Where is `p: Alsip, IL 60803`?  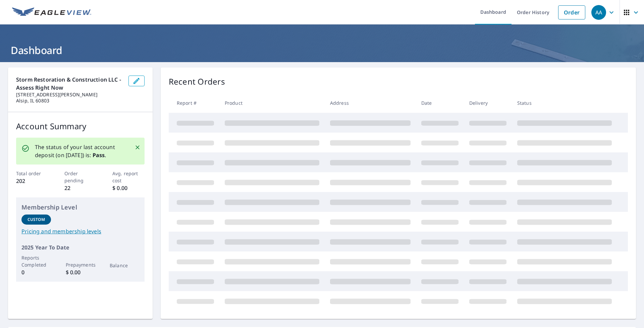
p: Alsip, IL 60803 is located at coordinates (69, 101).